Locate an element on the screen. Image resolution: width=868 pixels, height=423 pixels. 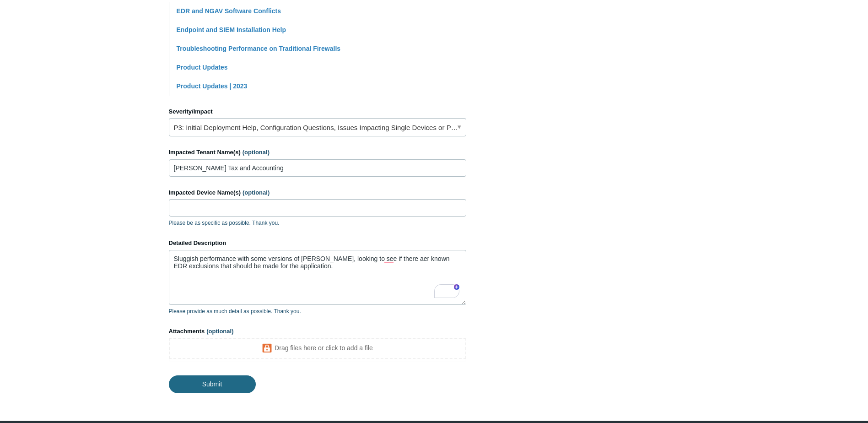
label: Detailed Description is located at coordinates (318, 243).